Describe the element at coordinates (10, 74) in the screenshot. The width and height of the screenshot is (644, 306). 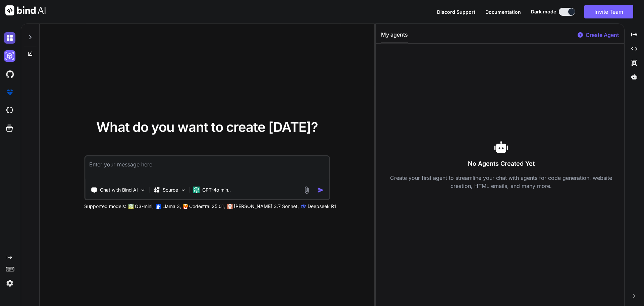
I see `img: githubDark` at that location.